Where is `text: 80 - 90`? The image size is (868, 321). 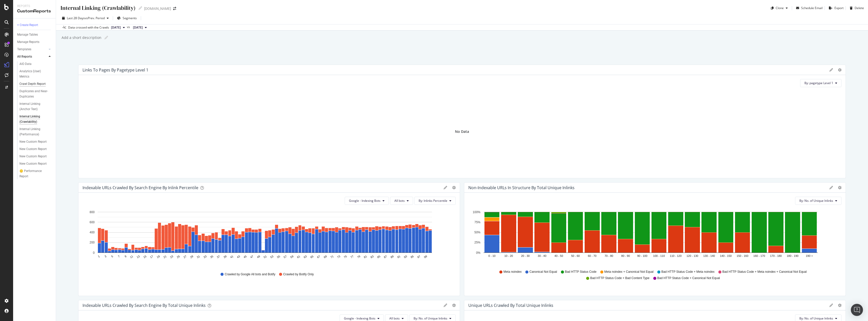 text: 80 - 90 is located at coordinates (626, 256).